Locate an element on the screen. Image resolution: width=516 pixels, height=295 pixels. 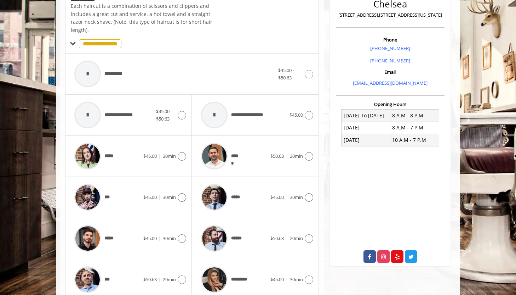
h3: Opening Hours is located at coordinates (390, 104).